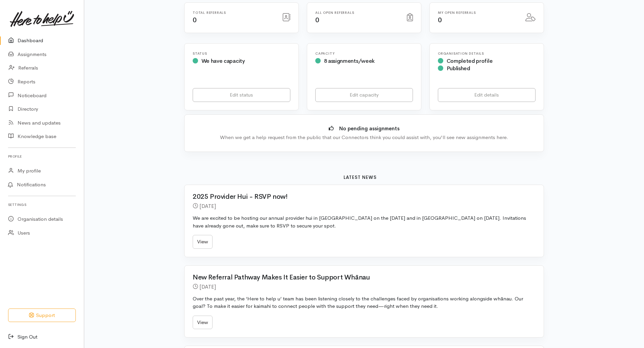  What do you see at coordinates (360, 177) in the screenshot?
I see `b: Latest news` at bounding box center [360, 177].